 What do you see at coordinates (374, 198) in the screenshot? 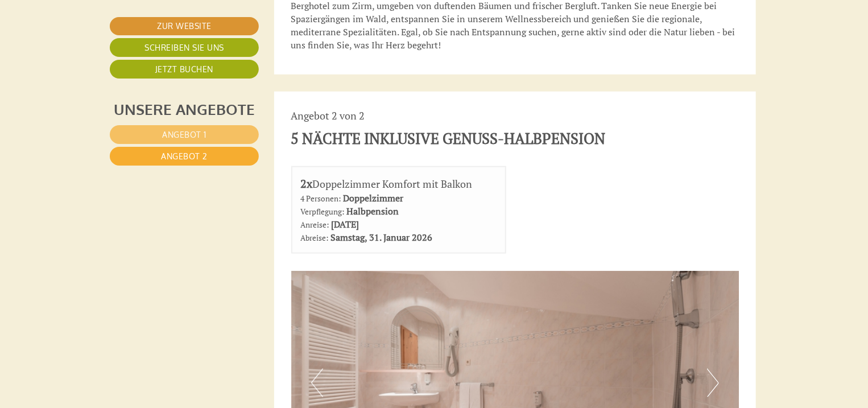
I see `b: Doppelzimmer` at bounding box center [374, 198].